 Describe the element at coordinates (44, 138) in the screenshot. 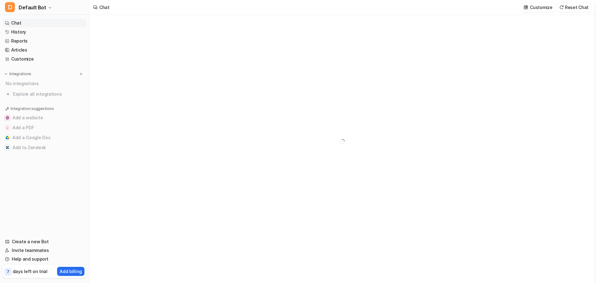

I see `button: Add a Google DocAdd a Google Doc` at that location.